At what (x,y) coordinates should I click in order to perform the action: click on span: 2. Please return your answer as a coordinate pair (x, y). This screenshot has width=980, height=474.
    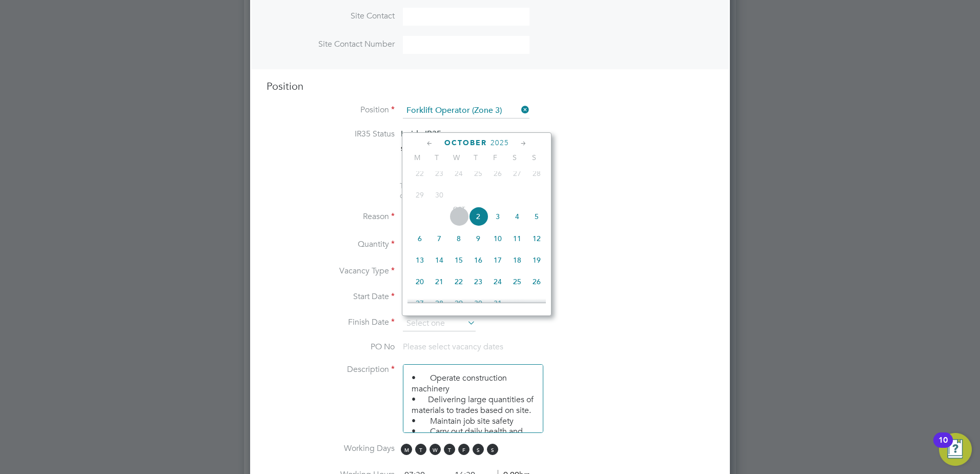
    Looking at the image, I should click on (478, 216).